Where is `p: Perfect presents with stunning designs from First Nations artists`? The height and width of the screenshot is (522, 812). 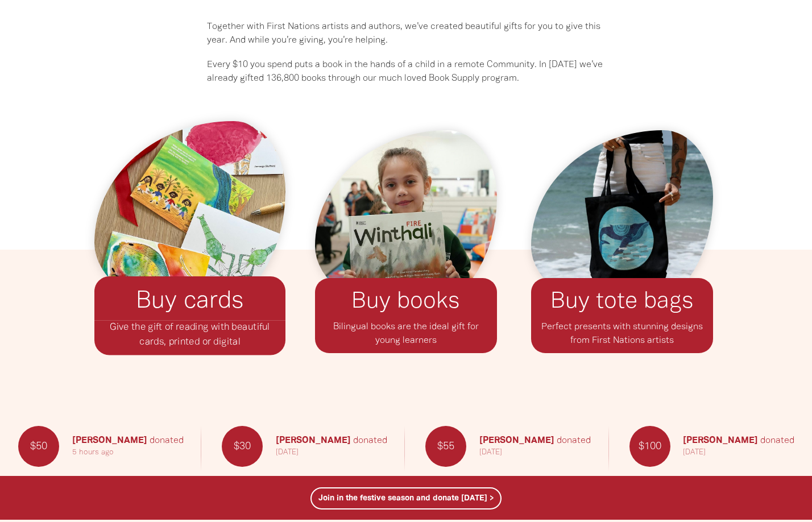
p: Perfect presents with stunning designs from First Nations artists is located at coordinates (622, 337).